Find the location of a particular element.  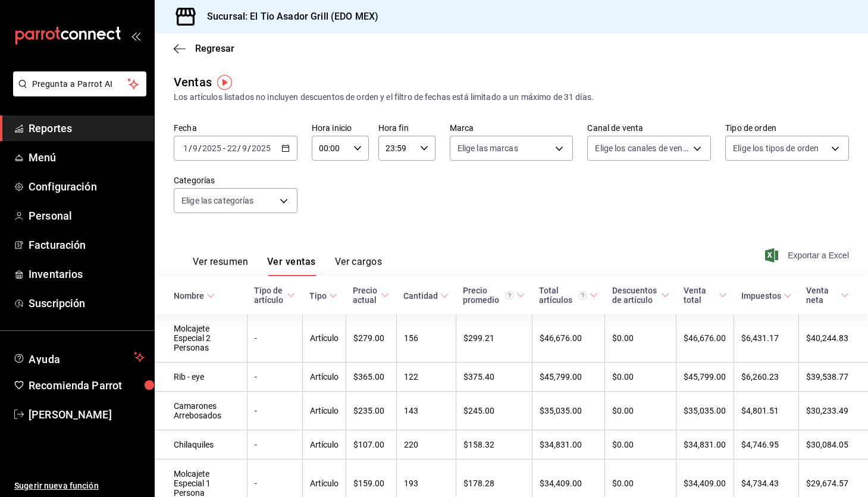

span: Elige las categorías is located at coordinates (218, 200).